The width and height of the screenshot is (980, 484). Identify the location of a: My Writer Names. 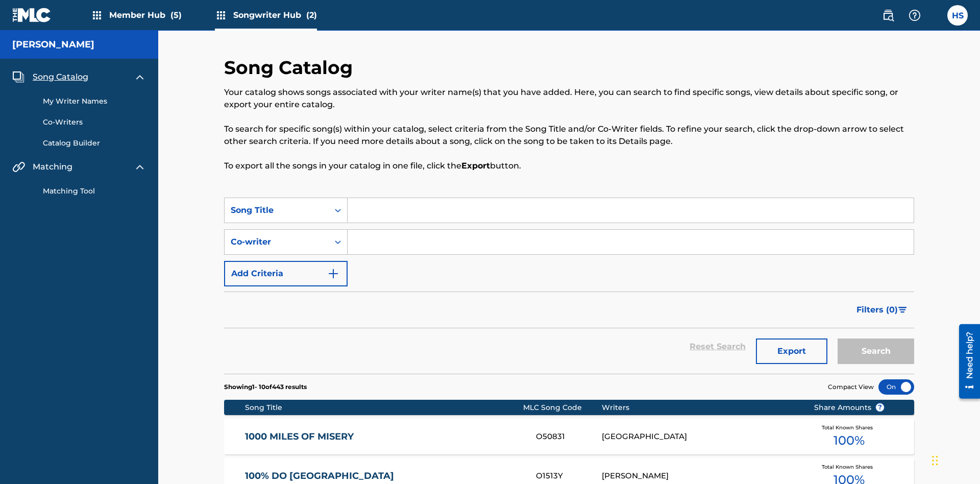
(95, 101).